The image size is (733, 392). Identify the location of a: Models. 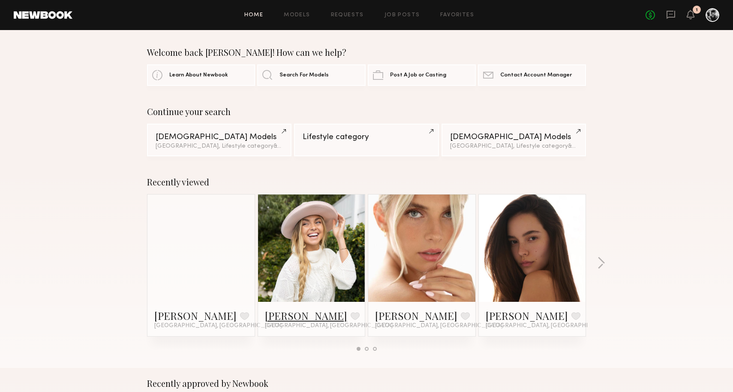
(297, 15).